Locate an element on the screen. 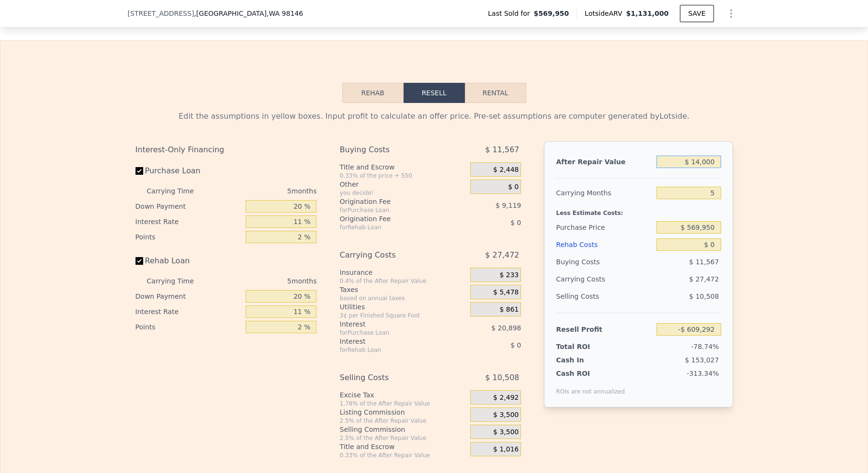 Image resolution: width=868 pixels, height=473 pixels. div: Carrying Months is located at coordinates (604, 193).